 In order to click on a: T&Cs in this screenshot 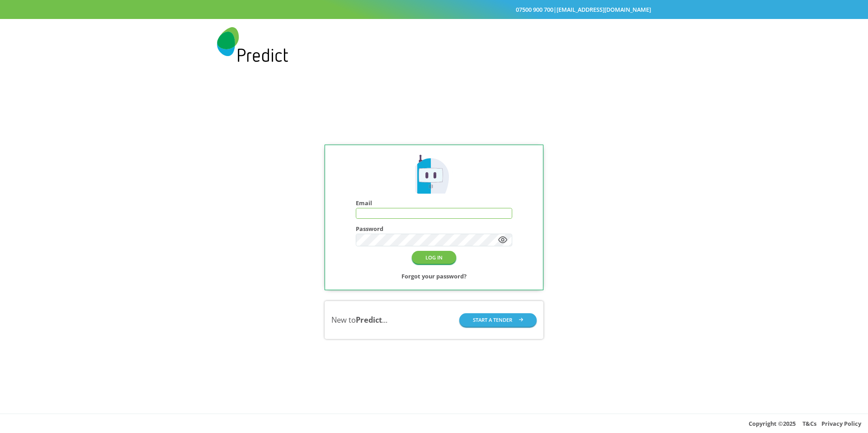, I will do `click(809, 424)`.